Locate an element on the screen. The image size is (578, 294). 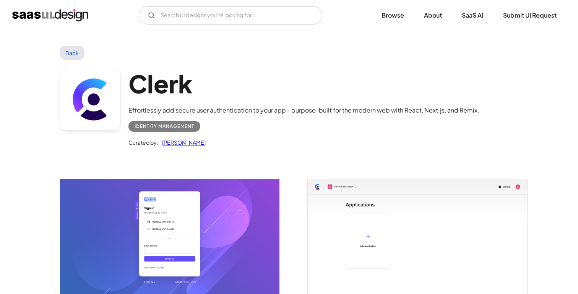
a: Browse is located at coordinates (393, 15).